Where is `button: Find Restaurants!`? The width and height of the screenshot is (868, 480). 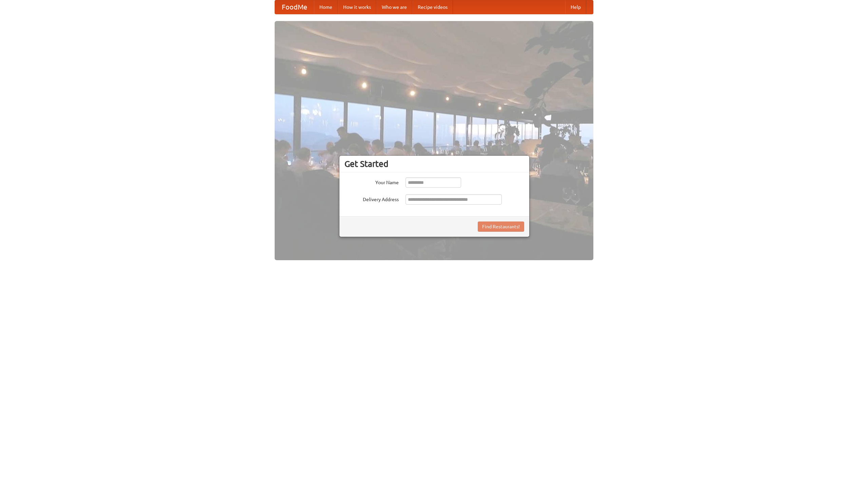 button: Find Restaurants! is located at coordinates (501, 227).